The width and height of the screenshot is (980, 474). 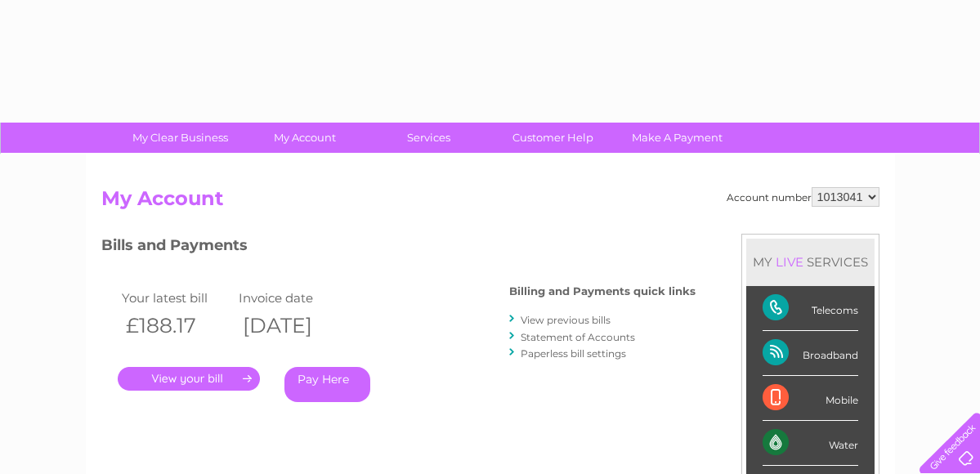 What do you see at coordinates (490, 202) in the screenshot?
I see `h2: My Account` at bounding box center [490, 202].